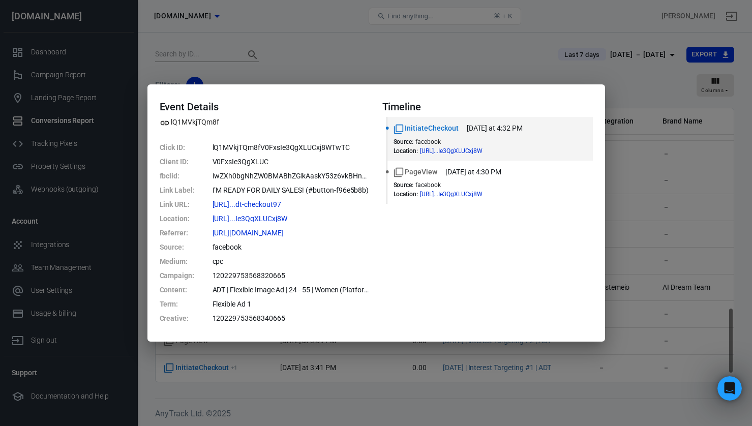 This screenshot has height=426, width=752. What do you see at coordinates (102, 91) in the screenshot?
I see `div: AnyTrack says…` at bounding box center [102, 91].